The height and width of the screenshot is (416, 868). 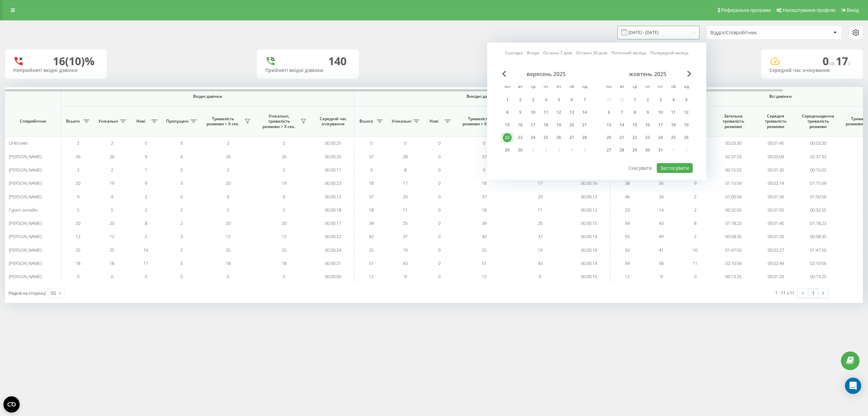 What do you see at coordinates (507, 100) in the screenshot?
I see `div: 1` at bounding box center [507, 100].